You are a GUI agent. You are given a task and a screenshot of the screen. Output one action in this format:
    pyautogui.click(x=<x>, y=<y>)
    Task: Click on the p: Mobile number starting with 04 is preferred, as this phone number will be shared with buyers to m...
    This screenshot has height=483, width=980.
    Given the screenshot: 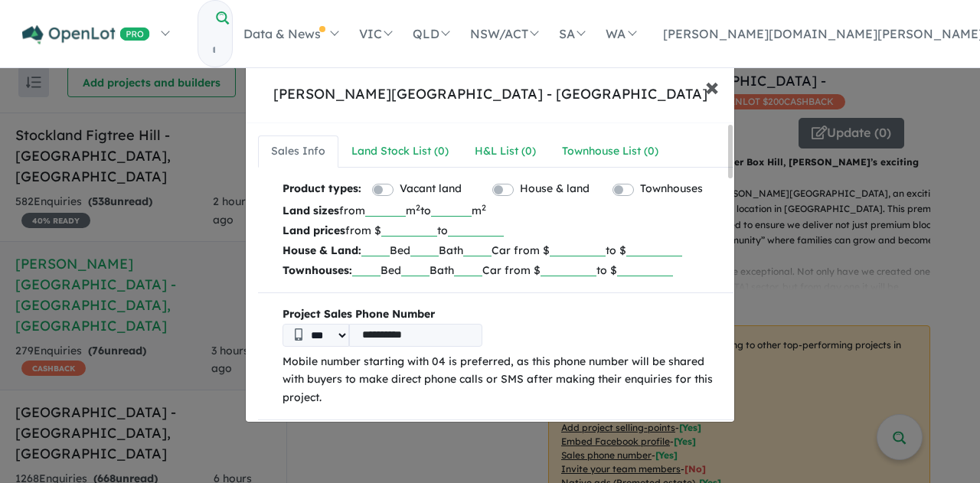 What is the action you would take?
    pyautogui.click(x=502, y=380)
    